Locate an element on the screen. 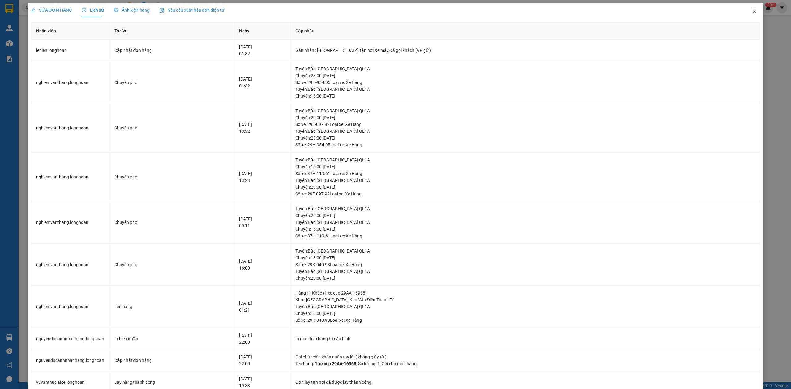  th: Tác Vụ is located at coordinates (172, 31).